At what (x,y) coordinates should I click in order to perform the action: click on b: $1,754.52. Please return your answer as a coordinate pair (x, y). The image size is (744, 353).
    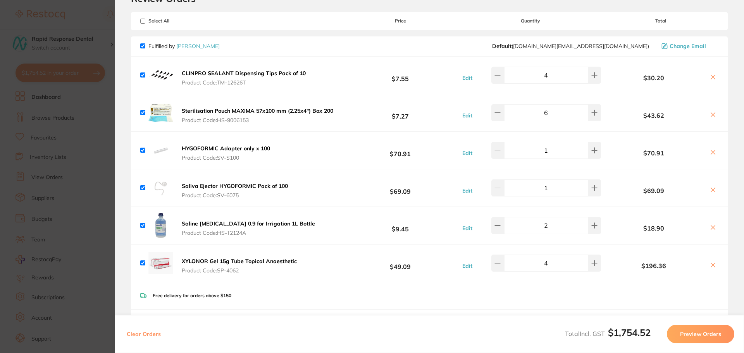
    Looking at the image, I should click on (629, 333).